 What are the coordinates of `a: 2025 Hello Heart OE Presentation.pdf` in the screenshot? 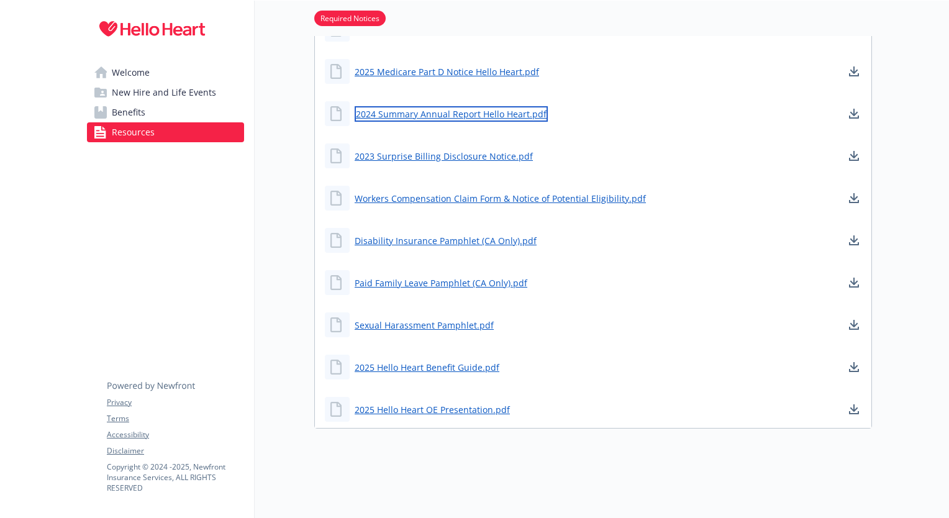 It's located at (432, 409).